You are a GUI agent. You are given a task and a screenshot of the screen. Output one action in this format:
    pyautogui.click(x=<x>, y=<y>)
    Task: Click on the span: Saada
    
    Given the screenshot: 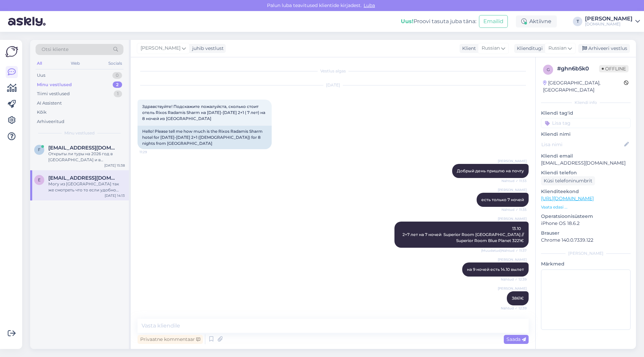 What is the action you would take?
    pyautogui.click(x=516, y=339)
    